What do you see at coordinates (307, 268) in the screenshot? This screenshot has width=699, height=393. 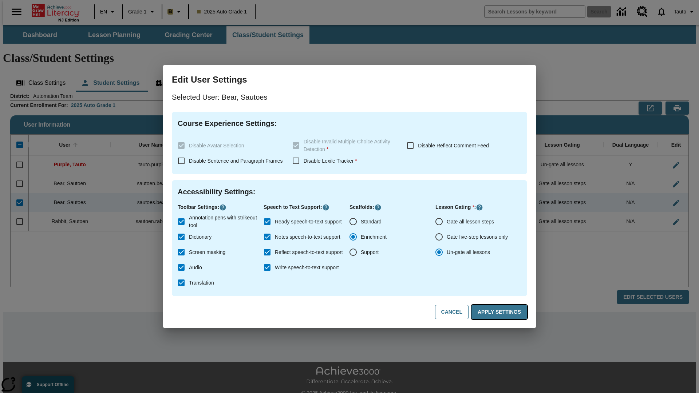 I see `span: Write speech-to-text support` at bounding box center [307, 268].